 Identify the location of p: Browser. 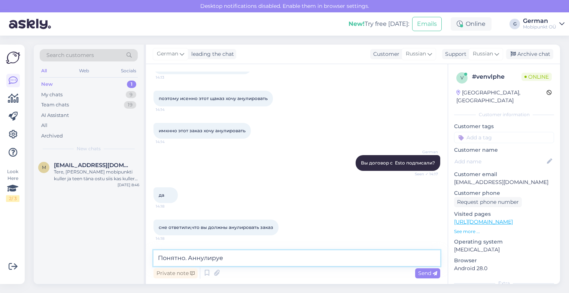
(504, 260).